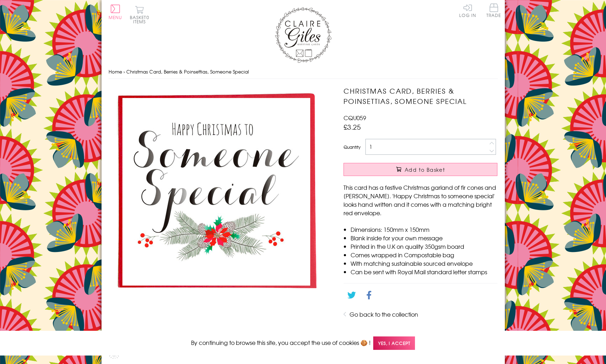 This screenshot has height=364, width=606. Describe the element at coordinates (424, 263) in the screenshot. I see `li: With matching sustainable sourced envelope` at that location.